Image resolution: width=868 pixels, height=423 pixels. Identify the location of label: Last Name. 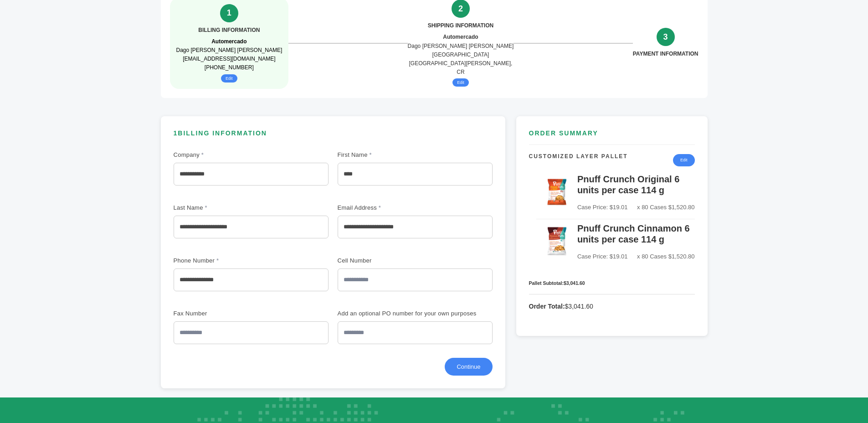
(205, 208).